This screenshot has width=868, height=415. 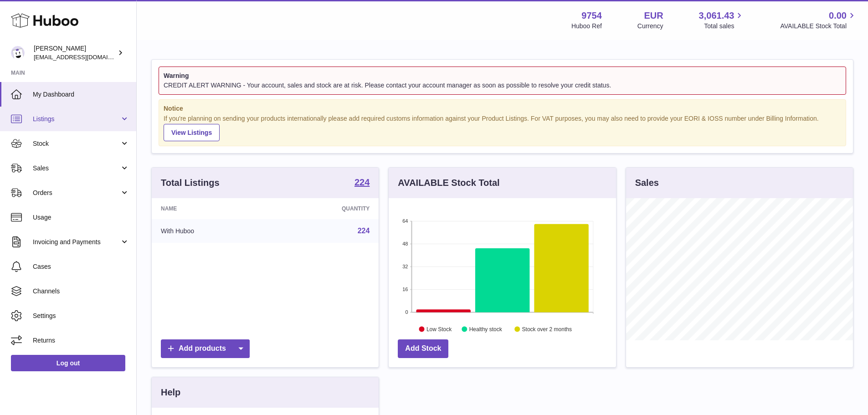 I want to click on span: Returns, so click(x=81, y=340).